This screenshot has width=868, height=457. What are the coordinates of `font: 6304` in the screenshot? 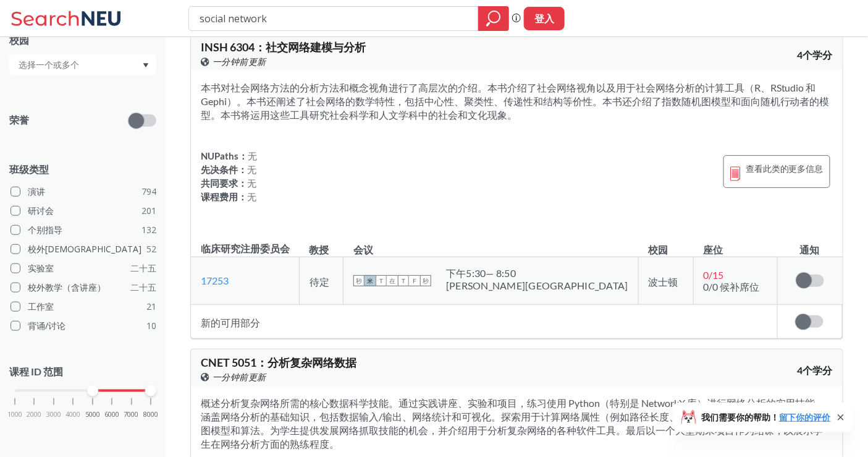 It's located at (242, 47).